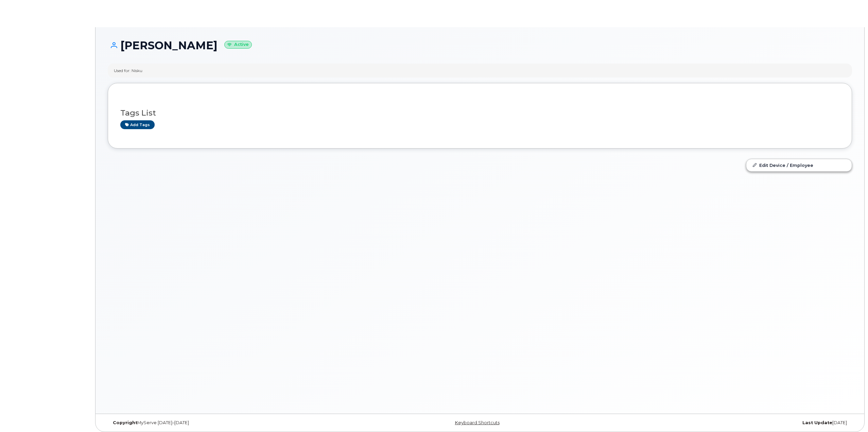  I want to click on small: Active, so click(238, 44).